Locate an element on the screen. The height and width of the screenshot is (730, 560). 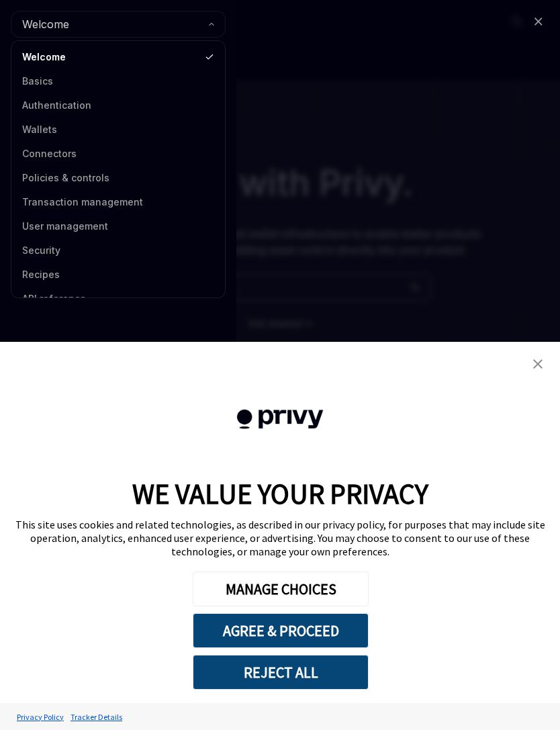
a: Privacy Policy is located at coordinates (40, 716).